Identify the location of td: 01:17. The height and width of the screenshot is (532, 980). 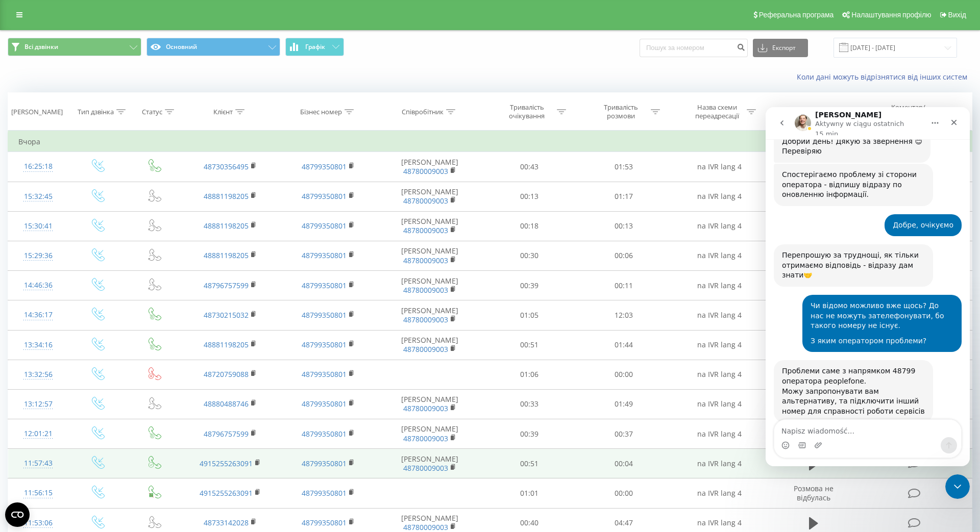
(623, 197).